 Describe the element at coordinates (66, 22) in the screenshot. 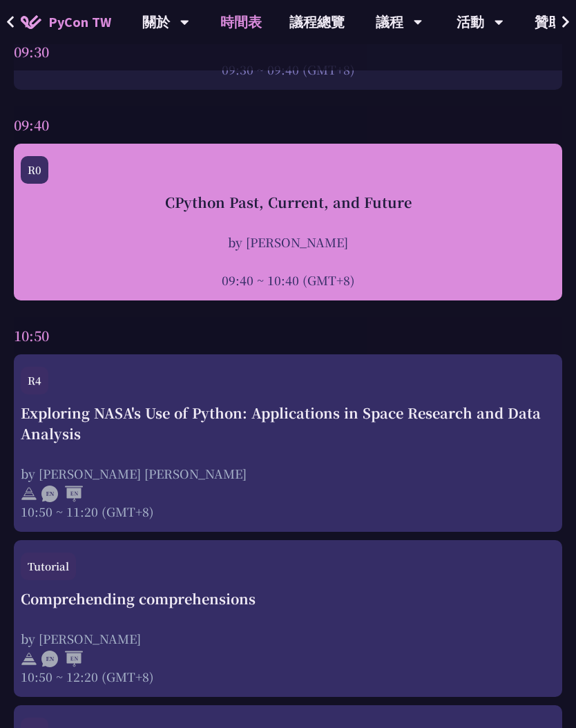

I see `a: PyCon TW` at that location.